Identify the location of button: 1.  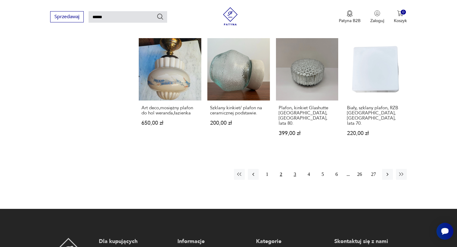
(267, 174).